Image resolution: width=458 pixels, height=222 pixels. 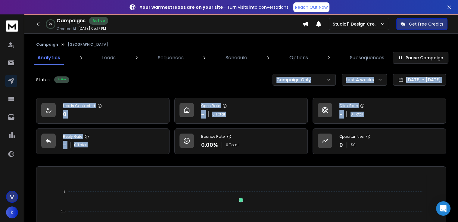 What do you see at coordinates (210, 145) in the screenshot?
I see `p: 0.00 %` at bounding box center [210, 145].